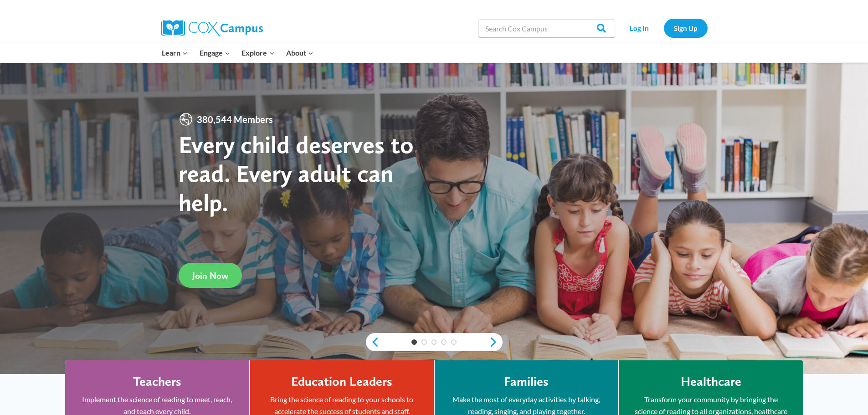 Image resolution: width=868 pixels, height=415 pixels. What do you see at coordinates (212, 28) in the screenshot?
I see `img: Cox Campus` at bounding box center [212, 28].